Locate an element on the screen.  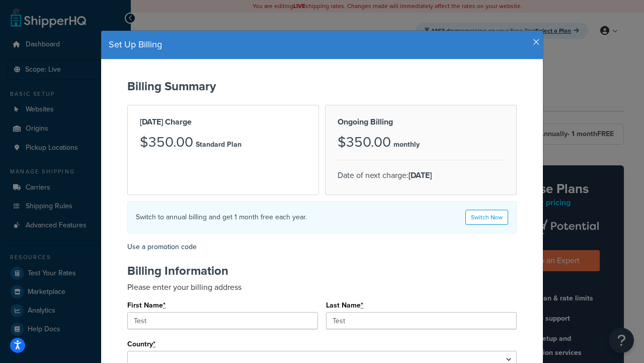
p: Date of next charge: is located at coordinates (421, 175).